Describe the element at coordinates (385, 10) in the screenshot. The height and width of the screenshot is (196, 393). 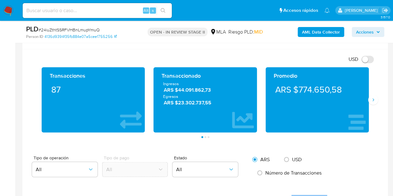
I see `a: Salir` at that location.